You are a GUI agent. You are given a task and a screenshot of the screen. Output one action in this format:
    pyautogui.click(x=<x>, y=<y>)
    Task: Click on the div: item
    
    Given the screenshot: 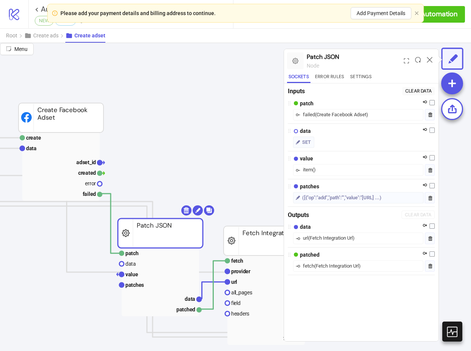 What is the action you would take?
    pyautogui.click(x=307, y=170)
    